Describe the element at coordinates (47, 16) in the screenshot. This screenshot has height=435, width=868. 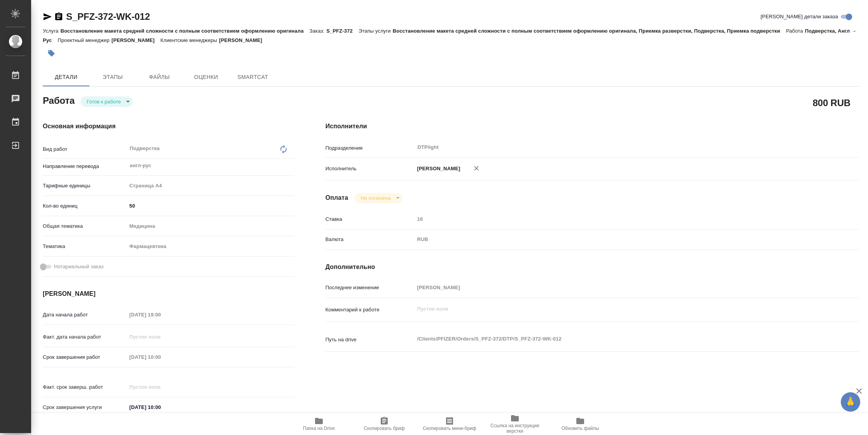
I see `button: Скопировать ссылку для ЯМессенджера` at that location.